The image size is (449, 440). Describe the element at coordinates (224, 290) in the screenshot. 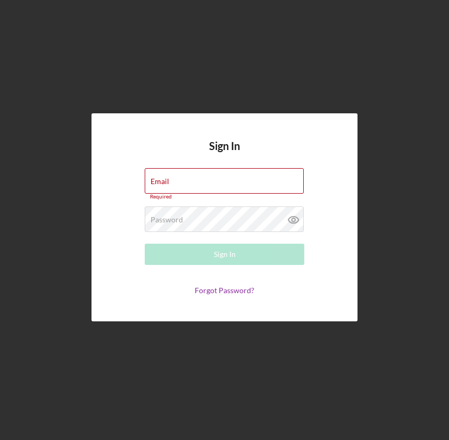

I see `a: Forgot Password?` at that location.